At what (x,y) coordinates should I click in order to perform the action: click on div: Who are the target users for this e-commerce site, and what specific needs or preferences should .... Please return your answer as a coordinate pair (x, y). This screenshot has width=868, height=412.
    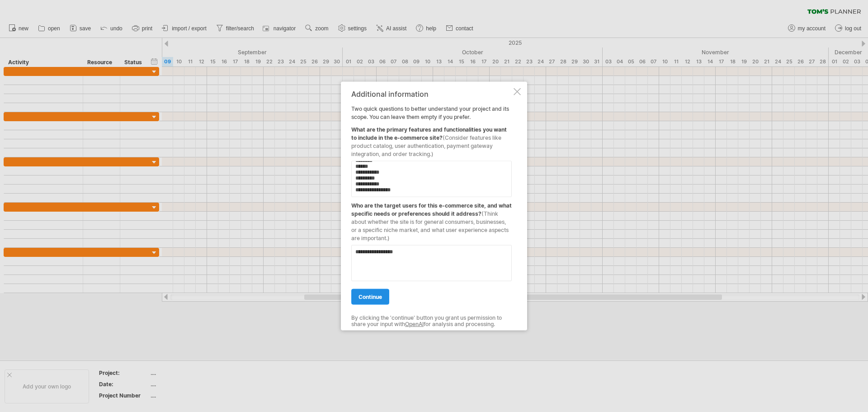
    Looking at the image, I should click on (431, 220).